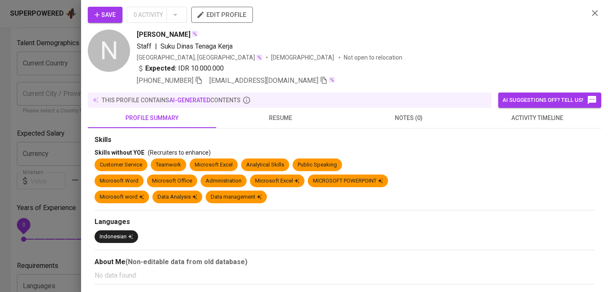  Describe the element at coordinates (109, 51) in the screenshot. I see `div: N` at that location.